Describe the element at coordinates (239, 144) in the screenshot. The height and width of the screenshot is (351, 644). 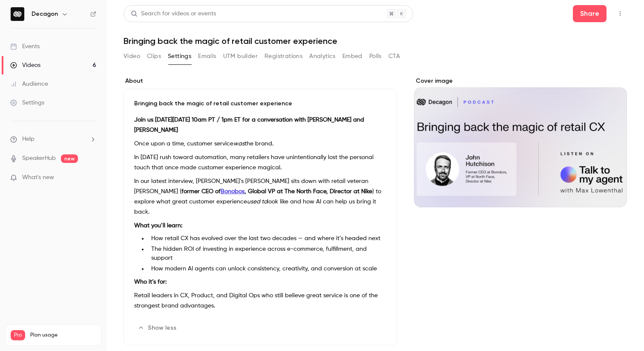
I see `em: was` at that location.